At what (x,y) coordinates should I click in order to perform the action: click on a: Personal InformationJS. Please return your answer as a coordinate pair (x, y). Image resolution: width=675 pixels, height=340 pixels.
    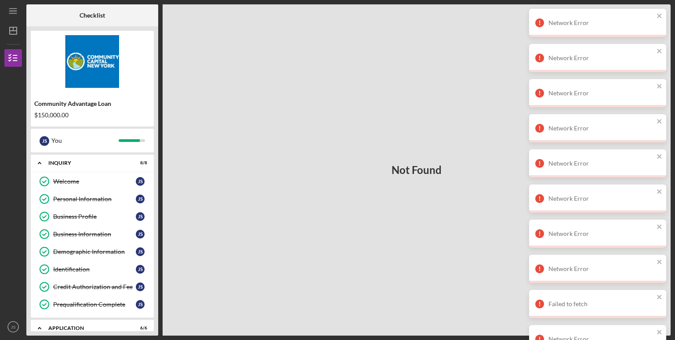
    Looking at the image, I should click on (92, 199).